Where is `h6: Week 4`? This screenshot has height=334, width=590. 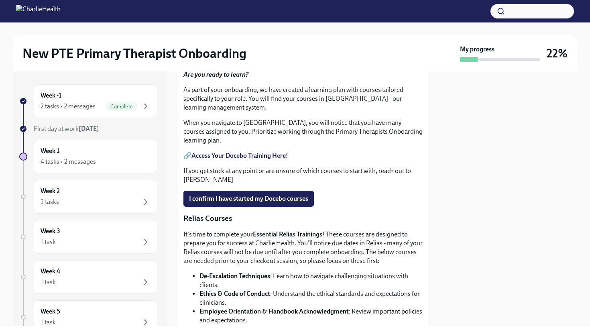 h6: Week 4 is located at coordinates (50, 271).